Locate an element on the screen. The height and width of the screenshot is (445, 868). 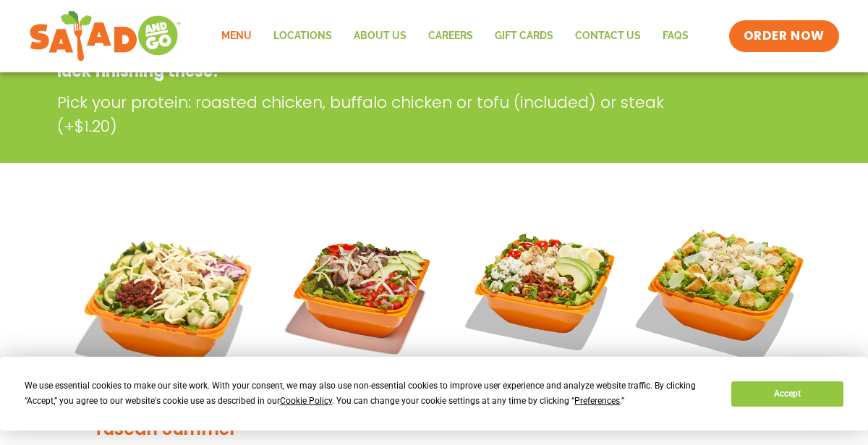
button: Accept is located at coordinates (787, 393).